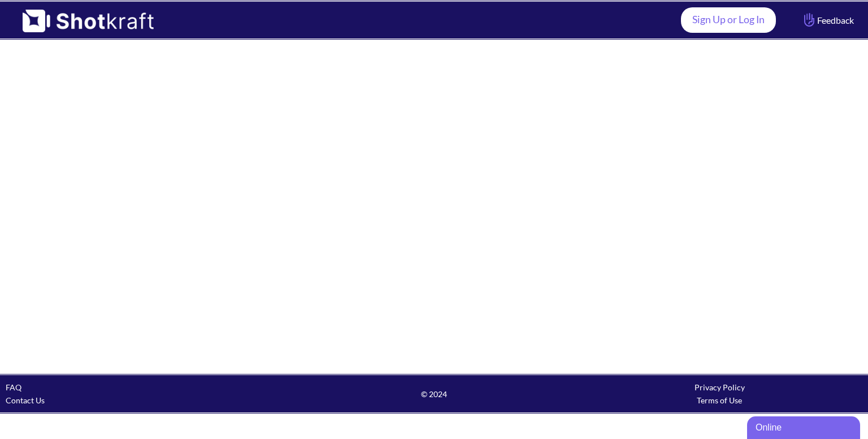  I want to click on a: Contact Us, so click(25, 400).